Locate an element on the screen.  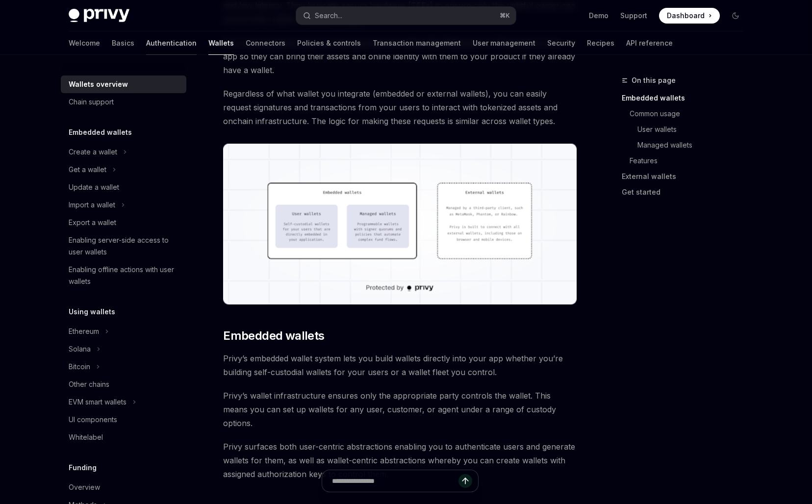
a: Overview is located at coordinates (124, 487).